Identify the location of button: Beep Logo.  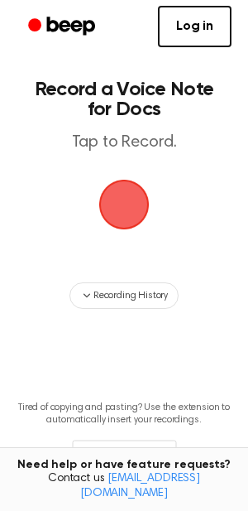
(124, 204).